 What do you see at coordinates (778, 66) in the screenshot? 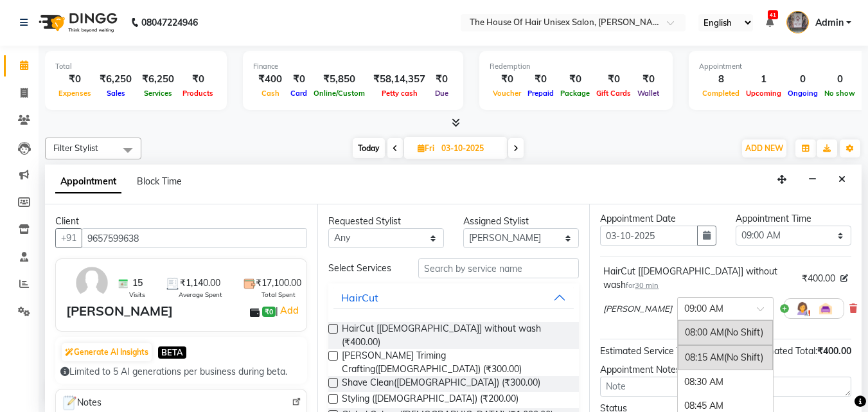
I see `div: Appointment` at bounding box center [778, 66].